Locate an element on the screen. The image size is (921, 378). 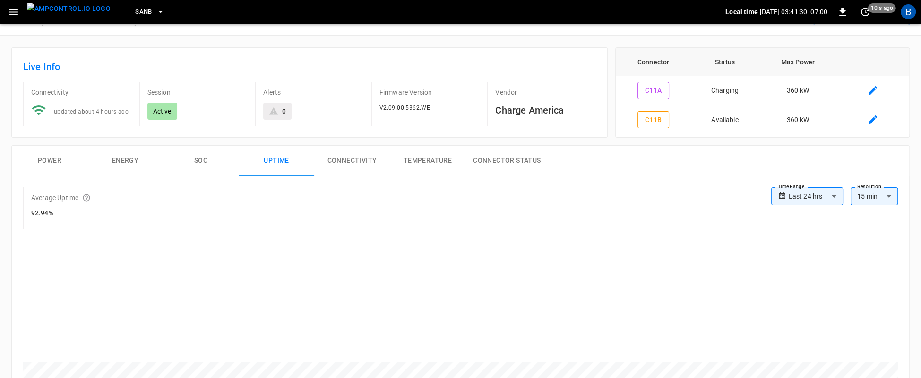
p: Average Uptime is located at coordinates (55, 198).